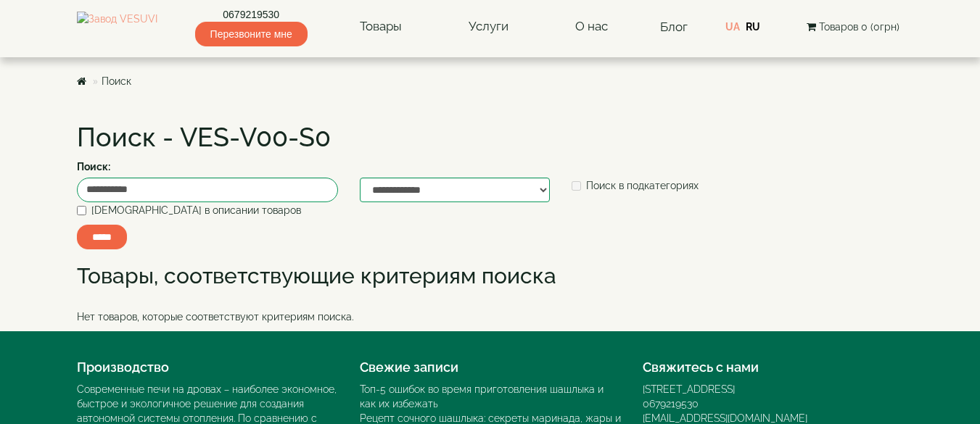 The height and width of the screenshot is (424, 980). I want to click on h2: Товары, соответствующие критериям поиска, so click(490, 275).